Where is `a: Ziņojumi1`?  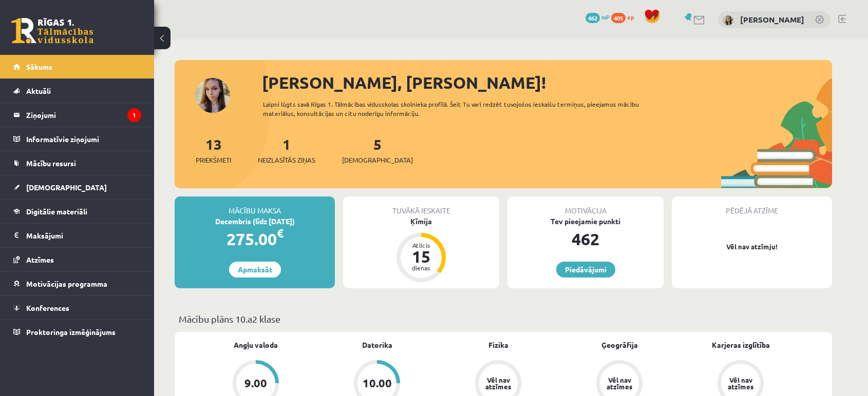
a: Ziņojumi1 is located at coordinates (77, 115).